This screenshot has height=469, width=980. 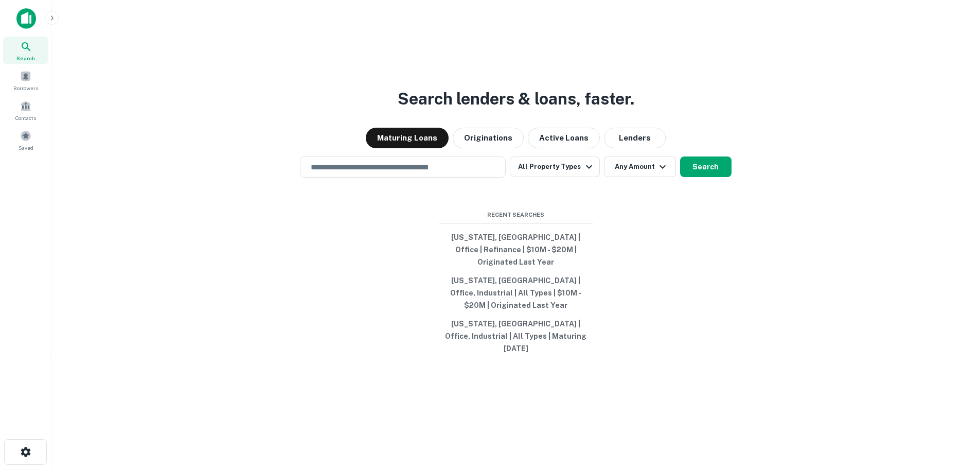 I want to click on a: Contacts, so click(x=26, y=110).